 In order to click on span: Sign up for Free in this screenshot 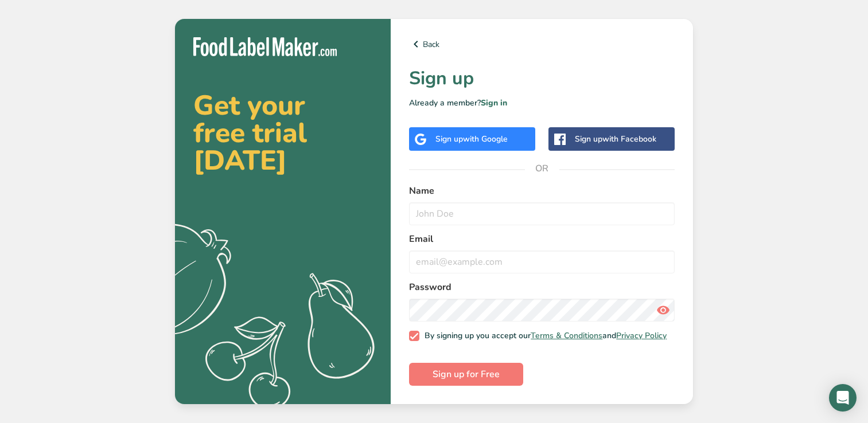, I will do `click(466, 374)`.